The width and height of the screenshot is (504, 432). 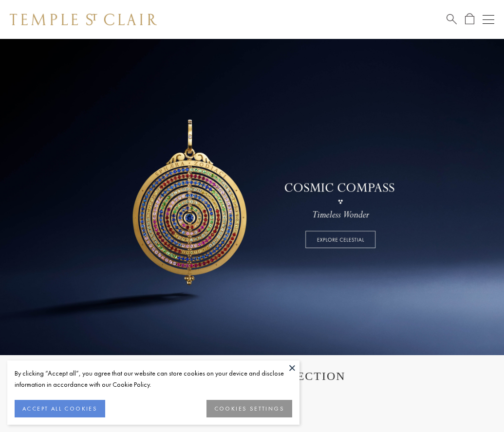 What do you see at coordinates (452, 19) in the screenshot?
I see `a: Search` at bounding box center [452, 19].